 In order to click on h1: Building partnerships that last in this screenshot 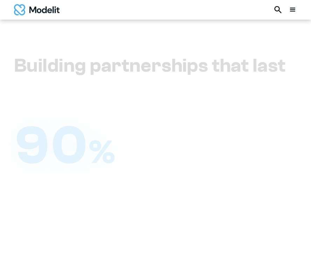, I will do `click(150, 66)`.